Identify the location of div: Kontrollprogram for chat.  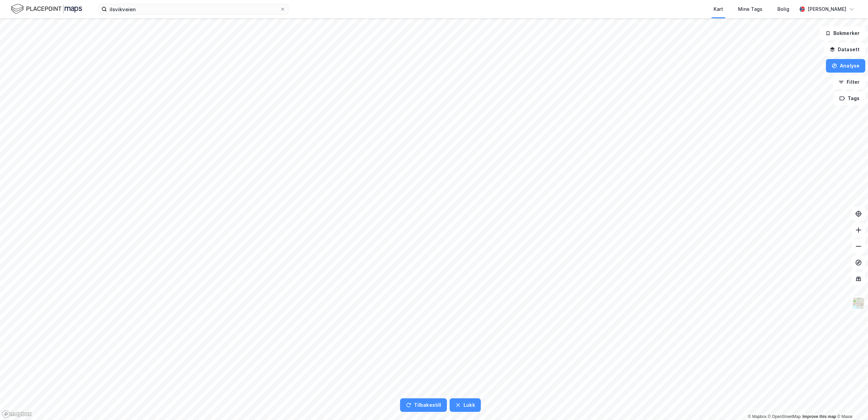
(851, 404).